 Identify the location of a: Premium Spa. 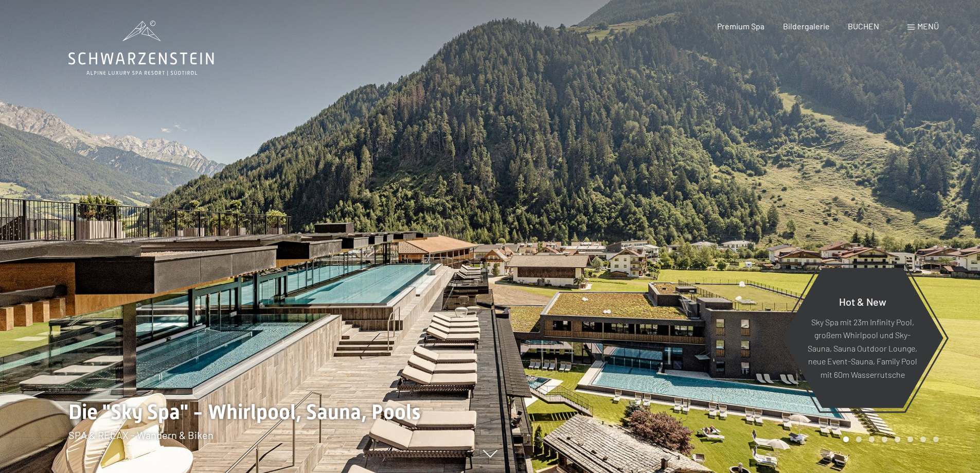
(741, 26).